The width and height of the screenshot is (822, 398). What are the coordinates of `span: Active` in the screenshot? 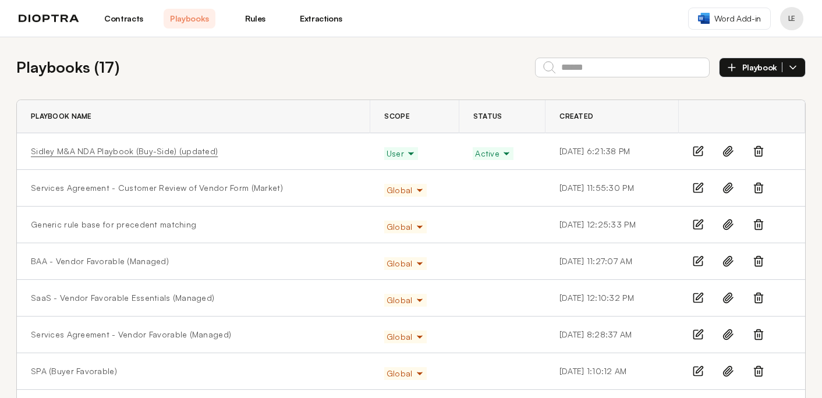 It's located at (493, 154).